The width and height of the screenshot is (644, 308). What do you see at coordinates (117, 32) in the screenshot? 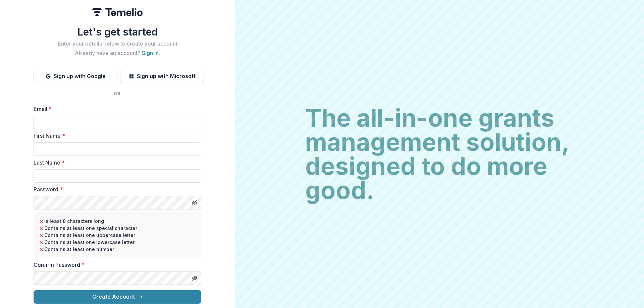
I see `h1: Let's get started` at bounding box center [117, 32].